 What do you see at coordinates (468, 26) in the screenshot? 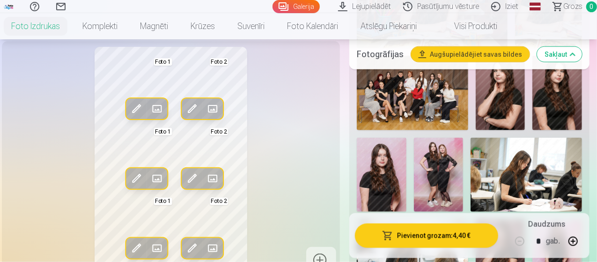
I see `a: Visi produkti` at bounding box center [468, 26].